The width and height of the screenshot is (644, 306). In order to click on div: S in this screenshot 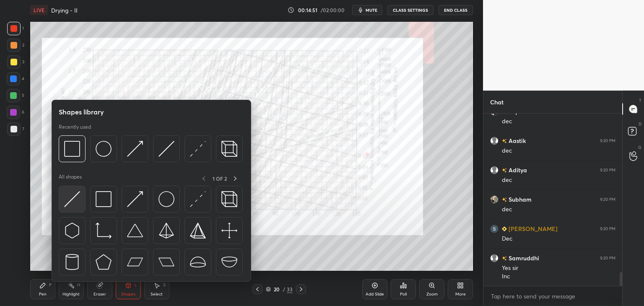, I will do `click(164, 285)`.